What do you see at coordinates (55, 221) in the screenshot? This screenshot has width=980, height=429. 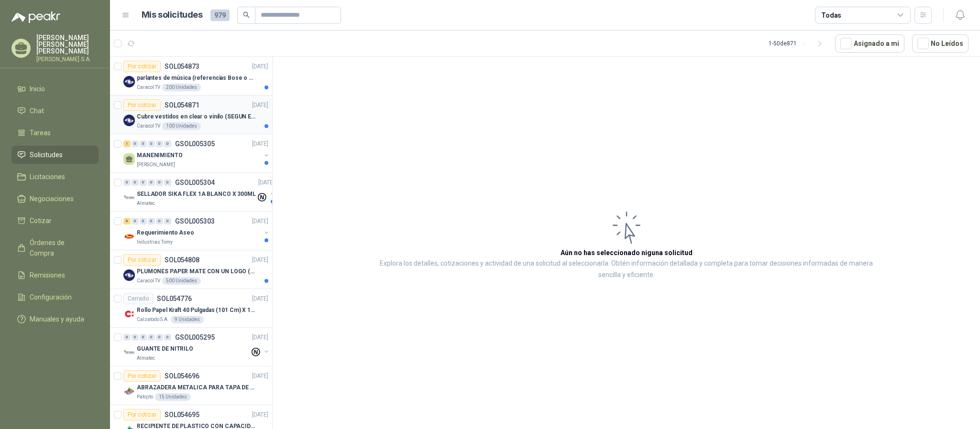 I see `a: Cotizar` at bounding box center [55, 221].